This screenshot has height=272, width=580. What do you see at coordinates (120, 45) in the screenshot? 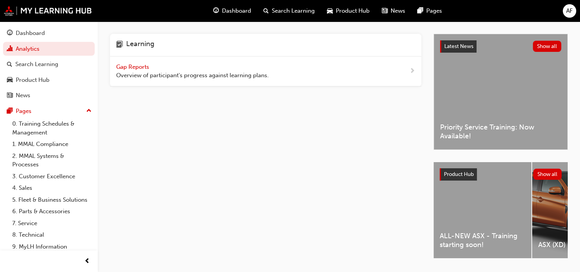
I see `span: learning-icon` at bounding box center [120, 45].